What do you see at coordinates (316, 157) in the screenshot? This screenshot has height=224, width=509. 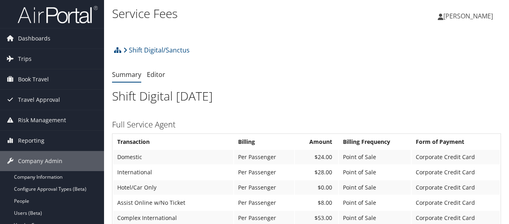 I see `td: $24.00` at bounding box center [316, 157].